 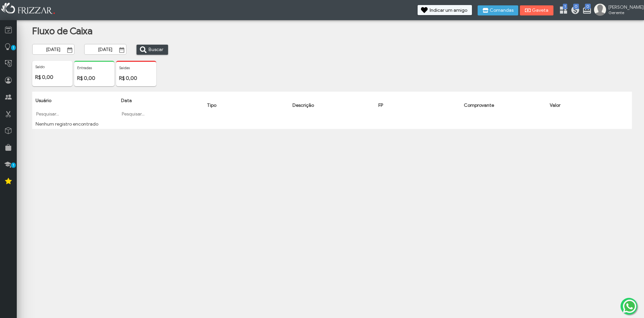 I want to click on th: Descrição, so click(x=332, y=105).